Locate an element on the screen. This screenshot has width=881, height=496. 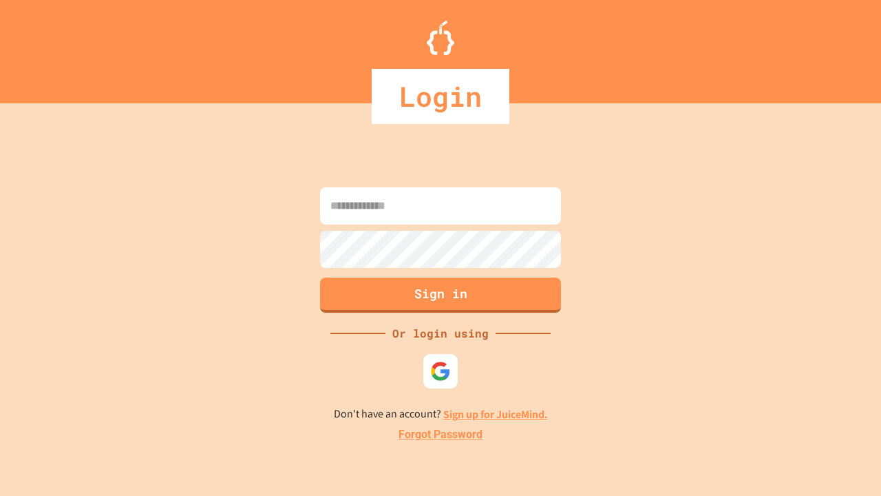
button: Sign in is located at coordinates (441, 295).